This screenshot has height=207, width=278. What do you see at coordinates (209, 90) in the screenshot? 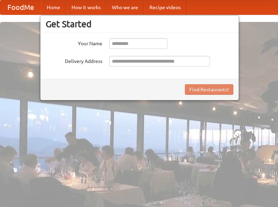
I see `button: Find Restaurants!` at bounding box center [209, 90].